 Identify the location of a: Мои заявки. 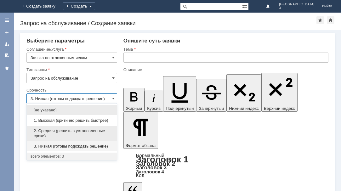
(7, 44).